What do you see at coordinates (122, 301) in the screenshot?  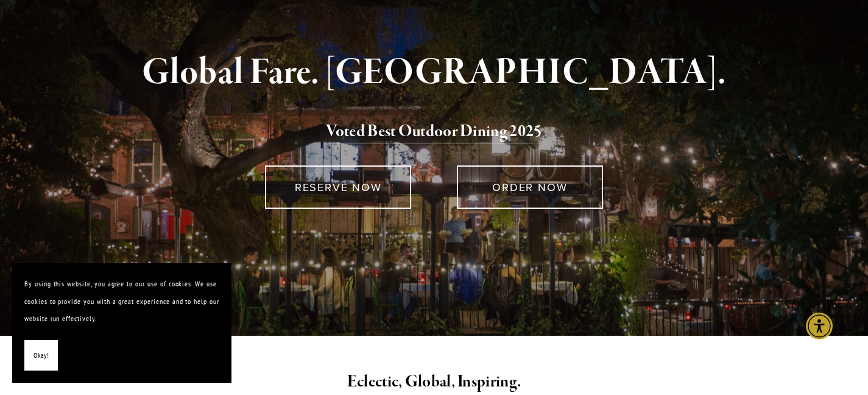 I see `p: By using this website, you agree to our use of cookies. We use cookies to provide you with a grea...` at bounding box center [122, 301].